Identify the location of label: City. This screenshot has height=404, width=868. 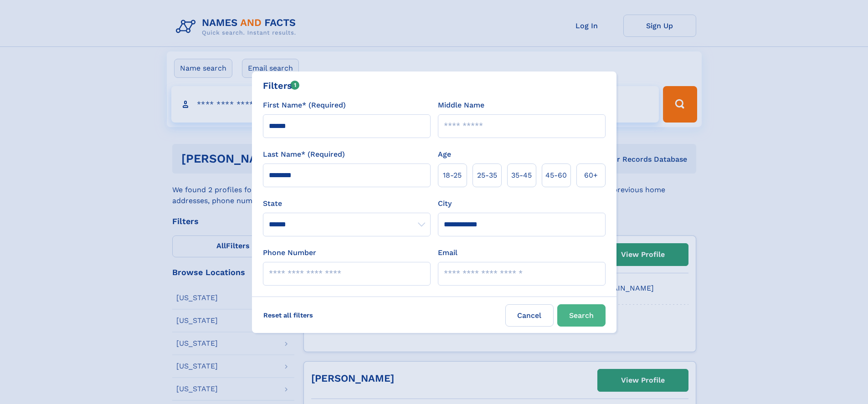
(445, 204).